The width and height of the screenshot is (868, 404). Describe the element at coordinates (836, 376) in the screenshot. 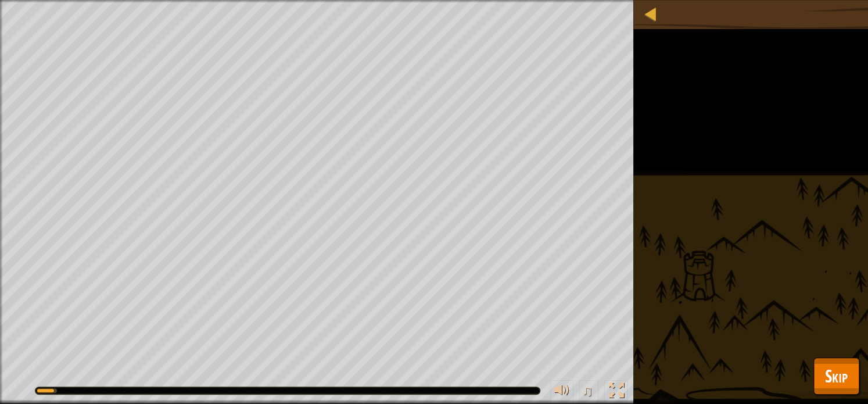

I see `button: Skip` at that location.